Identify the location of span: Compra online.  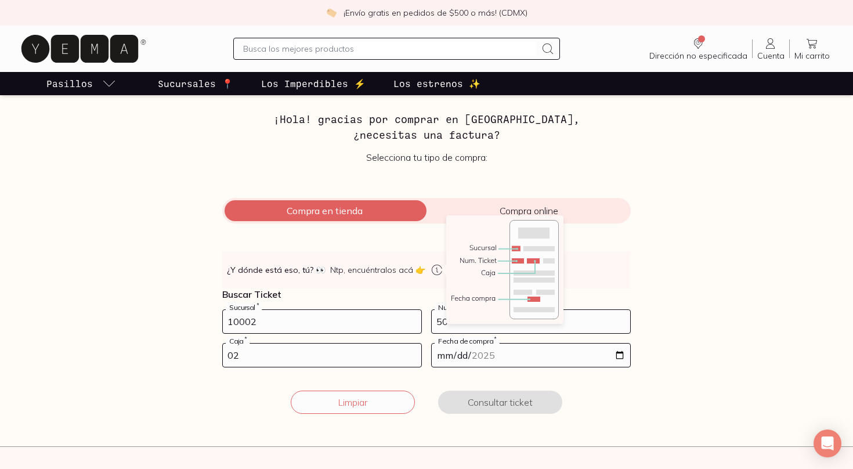
(529, 211).